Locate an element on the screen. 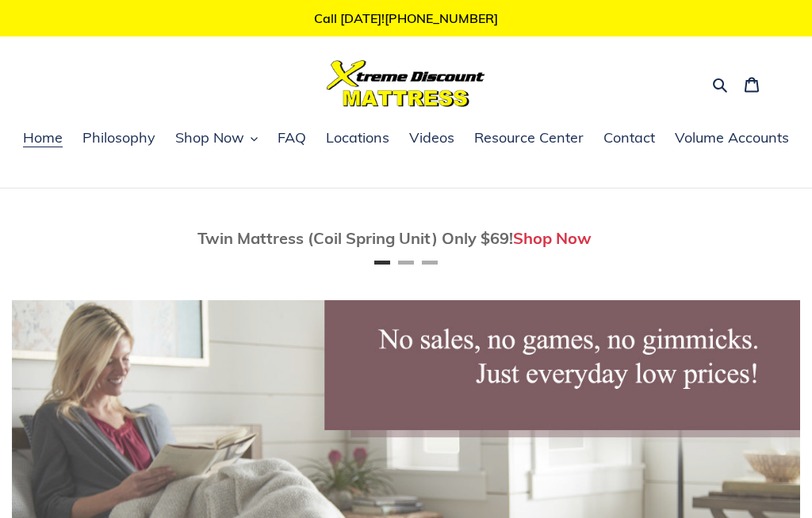  a: Locations is located at coordinates (357, 139).